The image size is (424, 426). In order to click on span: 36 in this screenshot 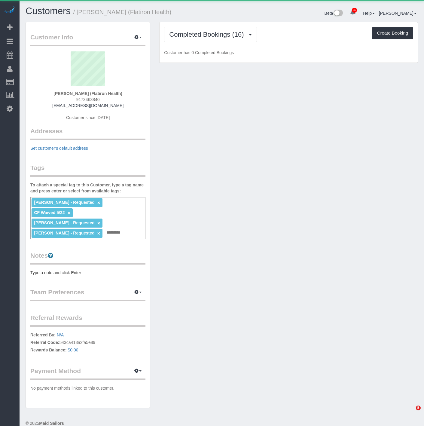, I will do `click(354, 10)`.